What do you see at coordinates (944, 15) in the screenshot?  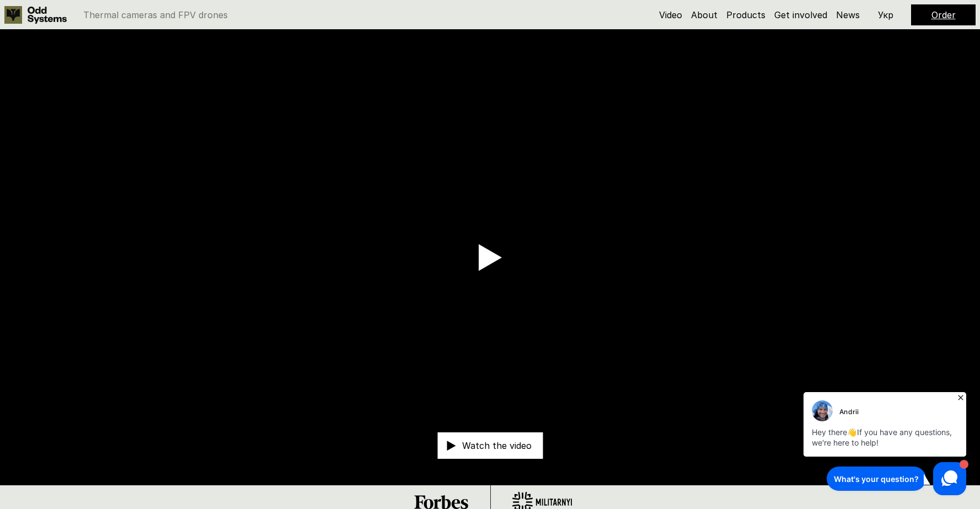 I see `a: Order` at bounding box center [944, 15].